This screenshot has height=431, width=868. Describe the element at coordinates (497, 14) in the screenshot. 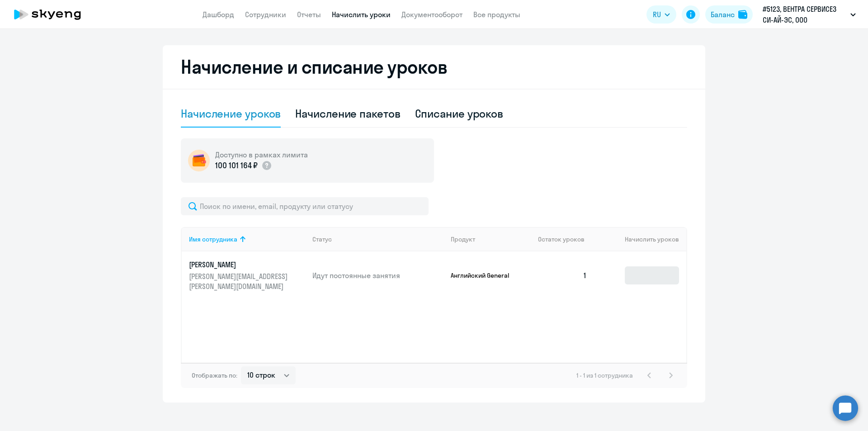

I see `a: Все продукты` at that location.